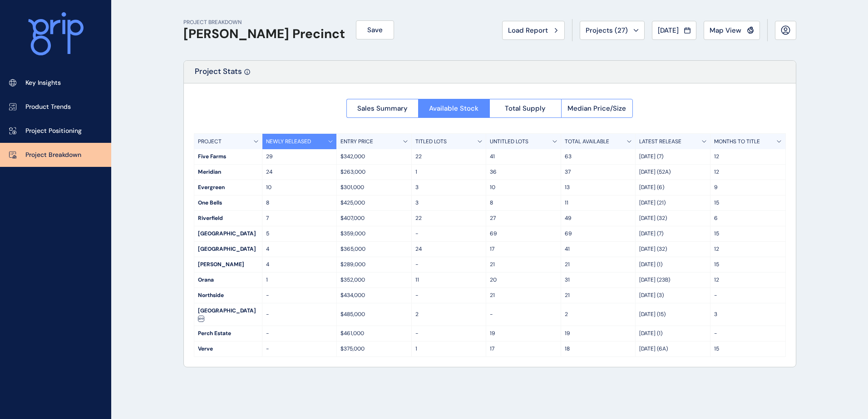  What do you see at coordinates (599, 218) in the screenshot?
I see `p: 49` at bounding box center [599, 218].